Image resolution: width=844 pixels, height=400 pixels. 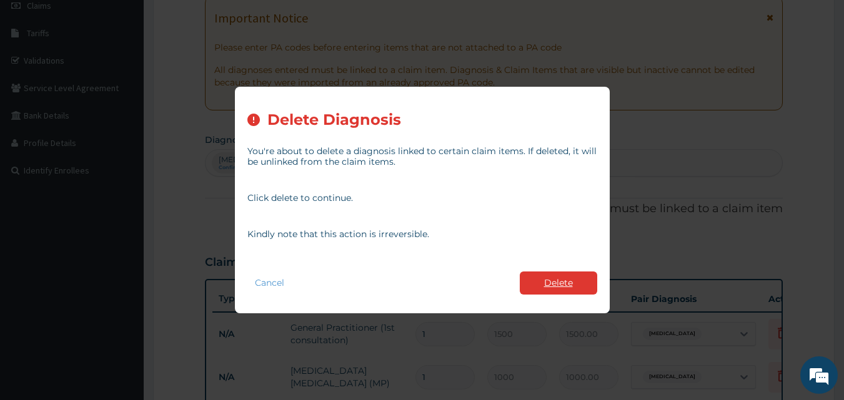 I want to click on h2: Delete Diagnosis, so click(x=334, y=120).